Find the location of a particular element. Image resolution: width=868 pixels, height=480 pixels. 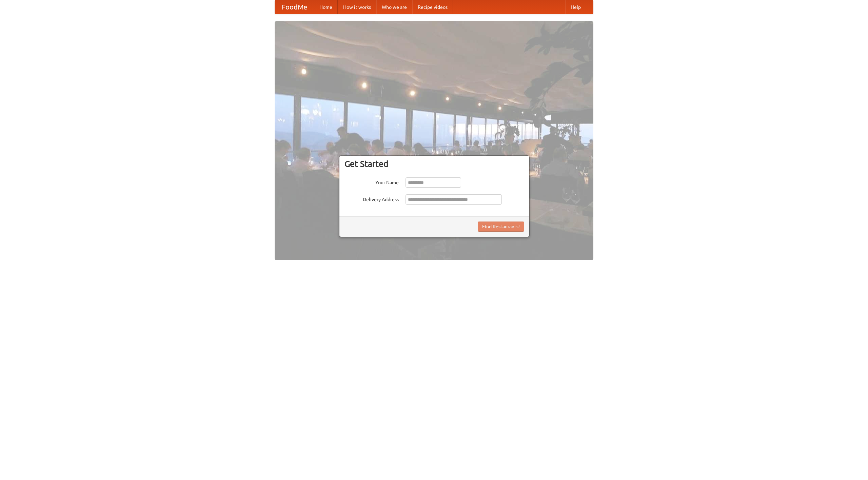

h3: Get Started is located at coordinates (434, 164).